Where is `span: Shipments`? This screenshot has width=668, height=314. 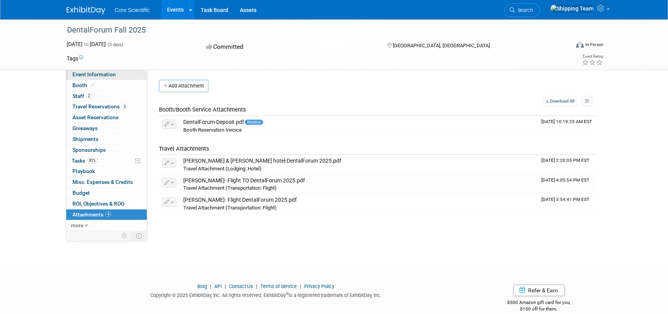
span: Shipments is located at coordinates (85, 139).